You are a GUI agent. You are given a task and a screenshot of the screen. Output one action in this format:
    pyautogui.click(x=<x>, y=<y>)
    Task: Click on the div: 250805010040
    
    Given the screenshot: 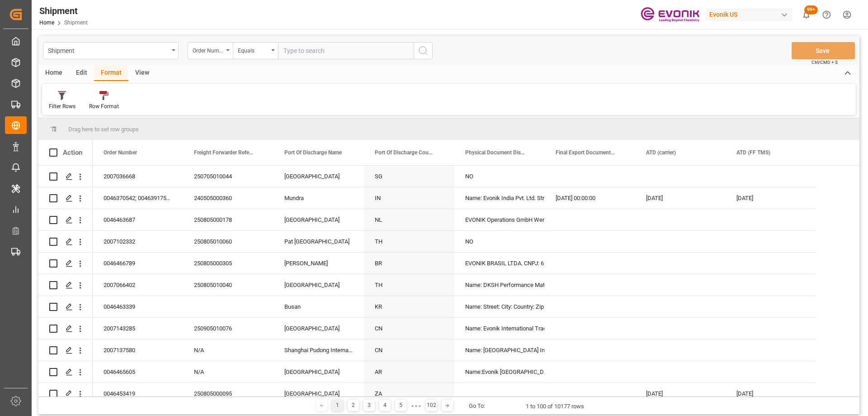 What is the action you would take?
    pyautogui.click(x=229, y=285)
    